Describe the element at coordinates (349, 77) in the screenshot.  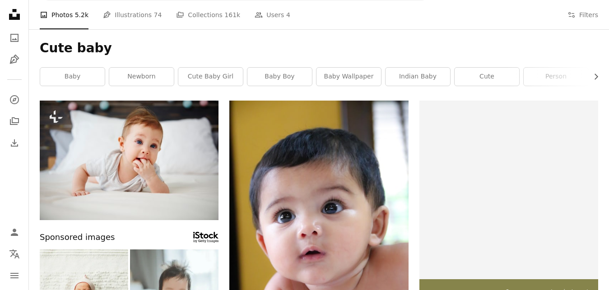
I see `a: baby wallpaper` at that location.